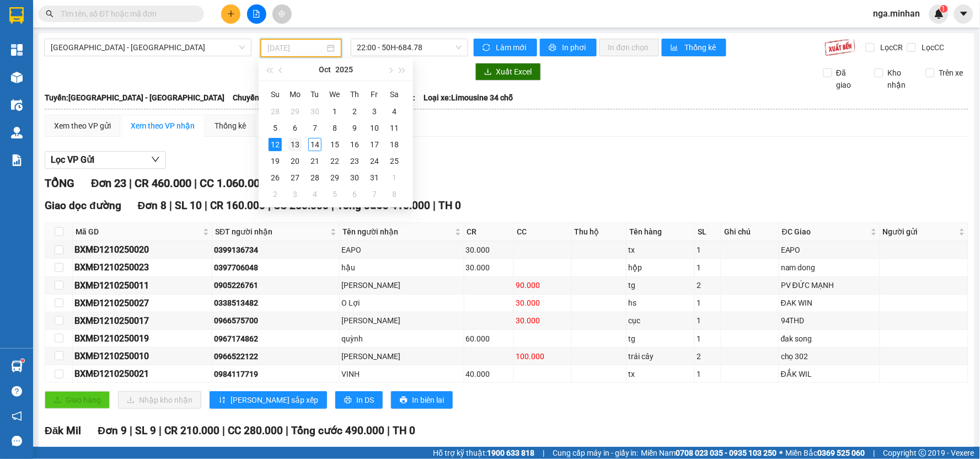 The width and height of the screenshot is (980, 459). Describe the element at coordinates (82, 126) in the screenshot. I see `div: Xem theo VP gửi` at that location.